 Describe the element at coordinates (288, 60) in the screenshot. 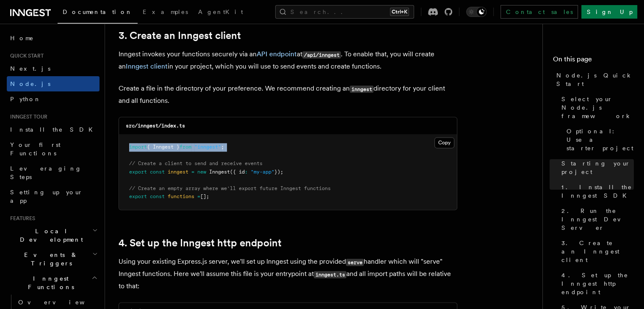

I see `p: Inngest invokes your functions securely via an at . To enable that, you will create an in your pr...` at that location.